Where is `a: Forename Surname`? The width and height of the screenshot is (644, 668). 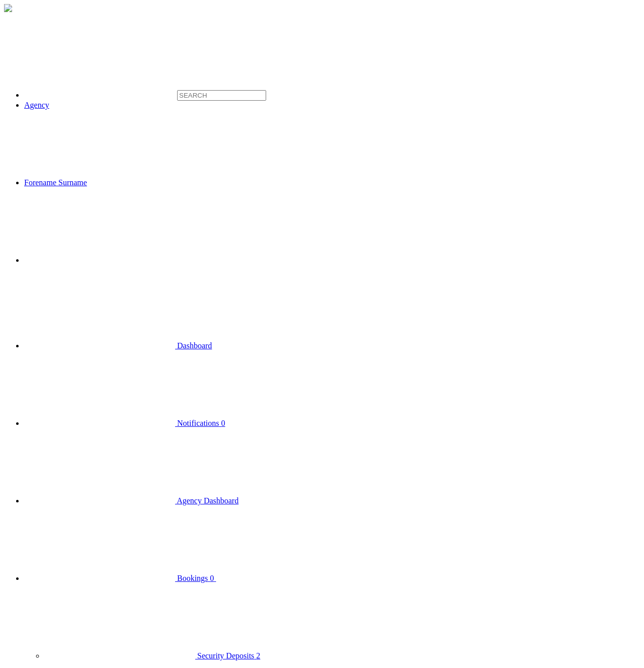
a: Forename Surname is located at coordinates (131, 182).